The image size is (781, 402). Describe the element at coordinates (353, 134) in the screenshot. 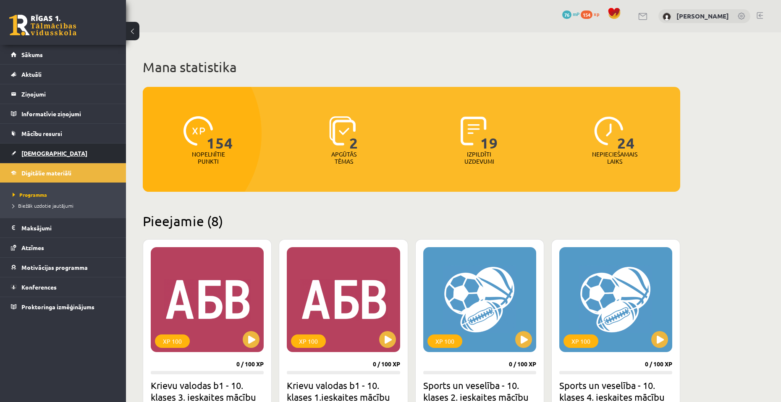

I see `span: 2` at that location.